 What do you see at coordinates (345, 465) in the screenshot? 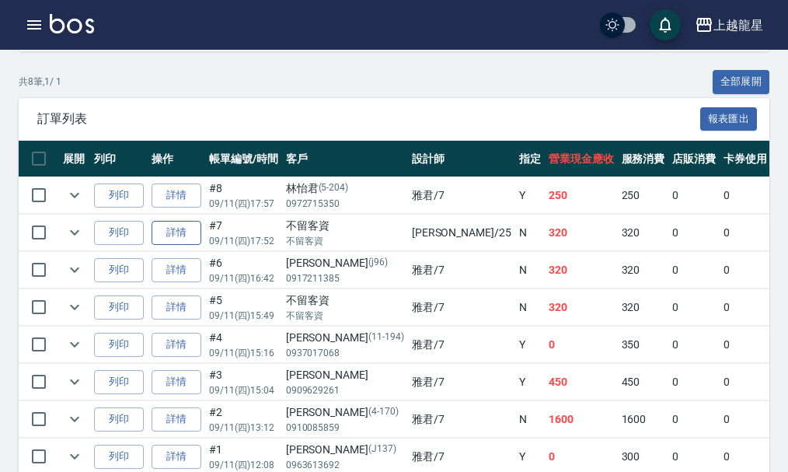
I see `p: 0963613692` at bounding box center [345, 465].